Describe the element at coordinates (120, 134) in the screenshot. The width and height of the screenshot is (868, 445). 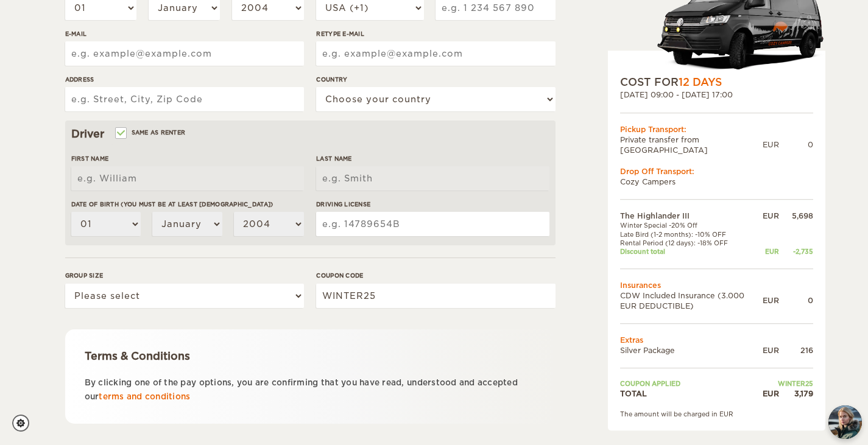
I see `input: Same as renter` at that location.